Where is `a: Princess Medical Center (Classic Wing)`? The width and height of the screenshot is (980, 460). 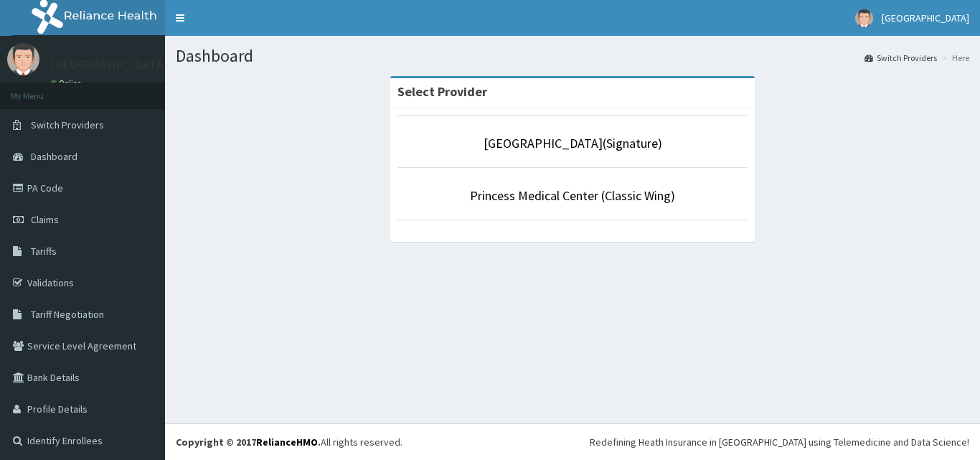 a: Princess Medical Center (Classic Wing) is located at coordinates (573, 195).